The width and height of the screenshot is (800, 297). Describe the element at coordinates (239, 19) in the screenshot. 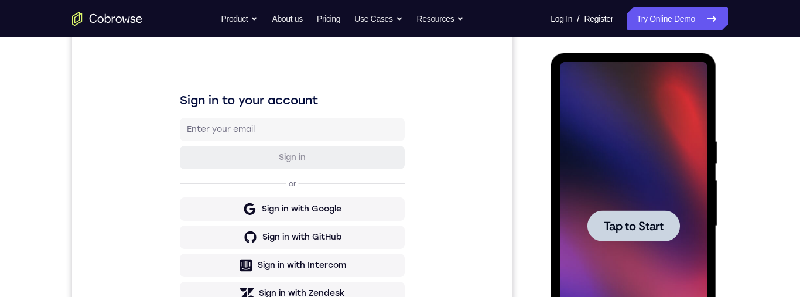

I see `button: Product` at that location.